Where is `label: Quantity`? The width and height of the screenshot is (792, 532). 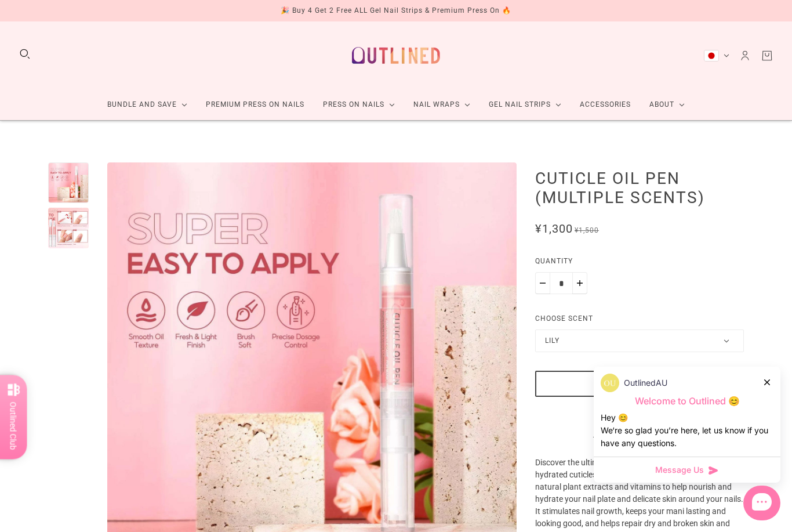
label: Quantity is located at coordinates (640, 263).